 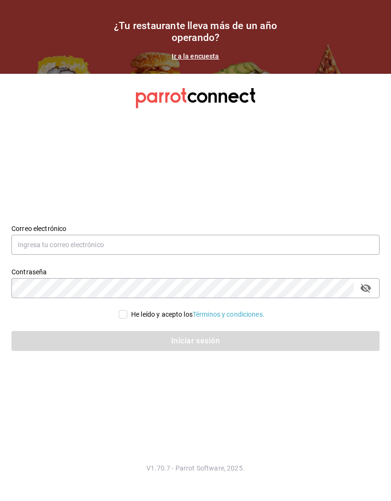 What do you see at coordinates (195, 32) in the screenshot?
I see `h1: ¿Tu restaurante lleva más de un año operando?` at bounding box center [195, 32].